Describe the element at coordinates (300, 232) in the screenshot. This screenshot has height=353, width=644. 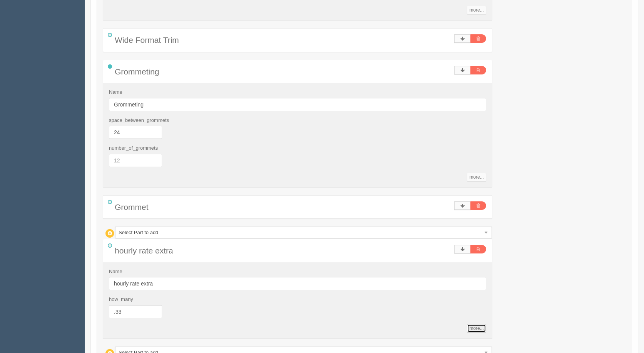
I see `span: Select Part to add` at that location.